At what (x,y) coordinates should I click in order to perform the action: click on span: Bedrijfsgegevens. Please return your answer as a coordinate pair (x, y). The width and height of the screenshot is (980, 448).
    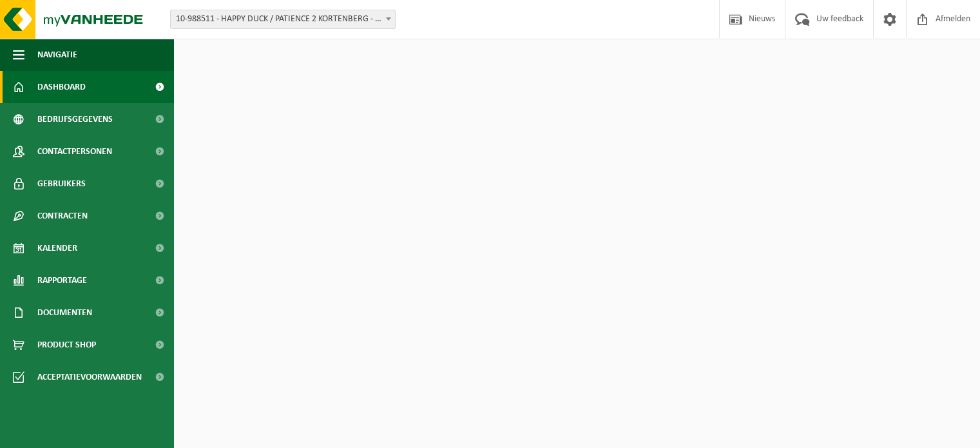
    Looking at the image, I should click on (75, 119).